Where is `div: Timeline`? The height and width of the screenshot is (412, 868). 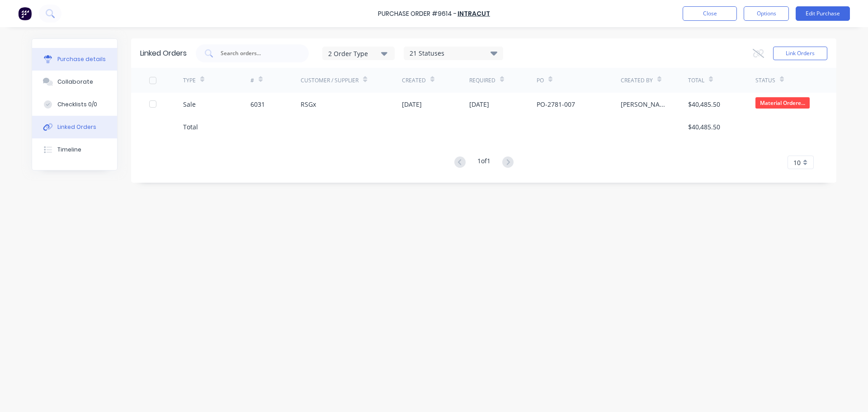 div: Timeline is located at coordinates (69, 150).